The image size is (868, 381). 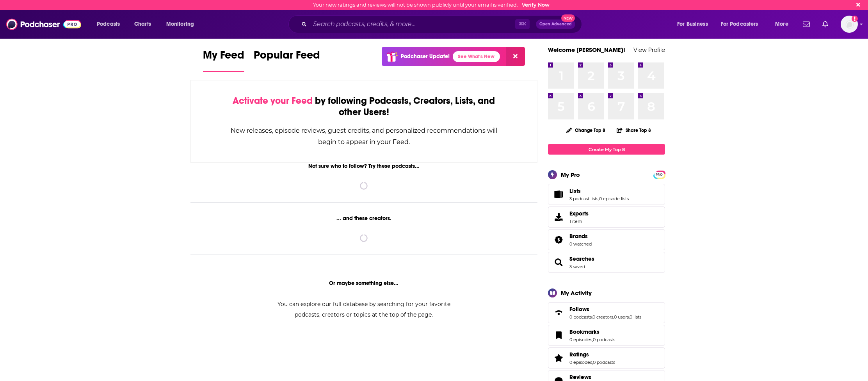 What do you see at coordinates (581, 377) in the screenshot?
I see `span: Reviews` at bounding box center [581, 377].